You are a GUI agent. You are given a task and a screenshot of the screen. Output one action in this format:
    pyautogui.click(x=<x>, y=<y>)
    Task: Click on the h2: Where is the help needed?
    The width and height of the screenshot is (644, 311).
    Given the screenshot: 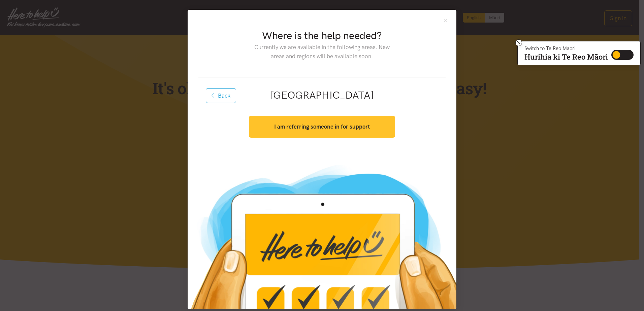 What is the action you would take?
    pyautogui.click(x=322, y=35)
    